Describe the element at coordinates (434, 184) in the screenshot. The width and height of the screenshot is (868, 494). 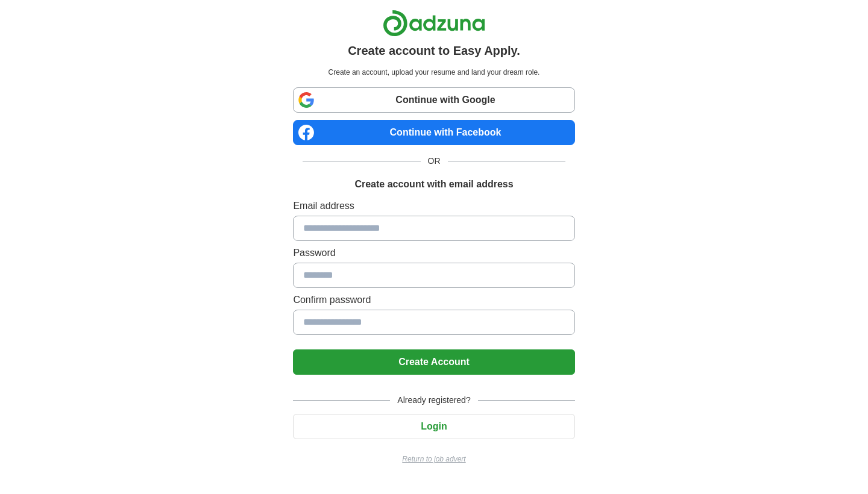
I see `h1: Create account with email address` at that location.